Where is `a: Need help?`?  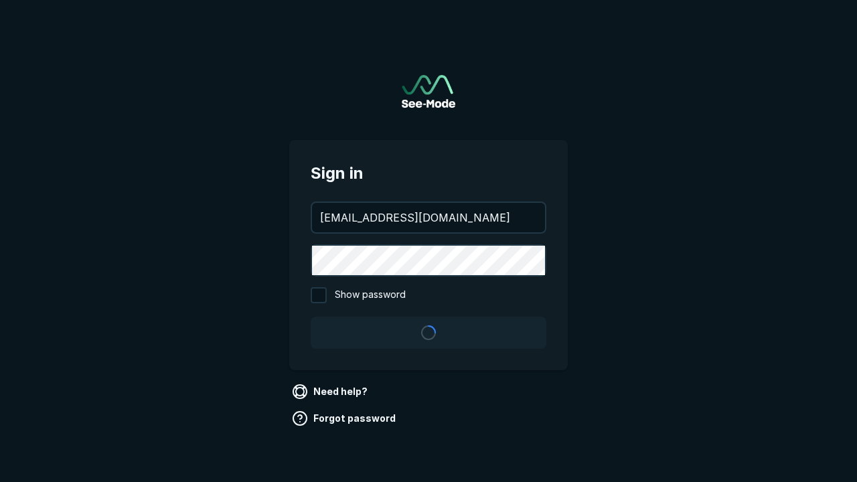 a: Need help? is located at coordinates (331, 392).